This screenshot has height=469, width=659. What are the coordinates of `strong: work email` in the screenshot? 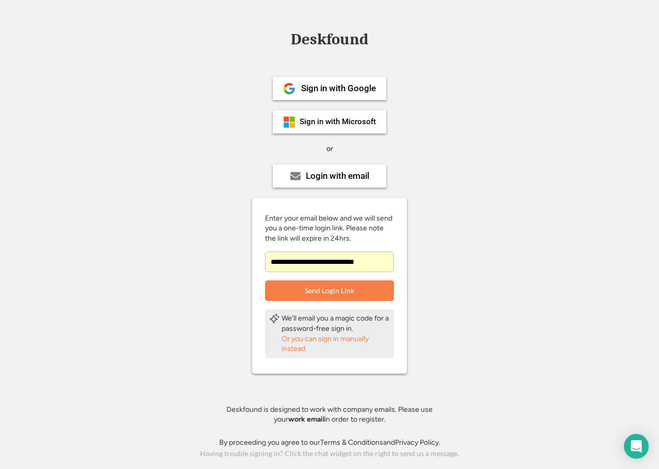 It's located at (306, 419).